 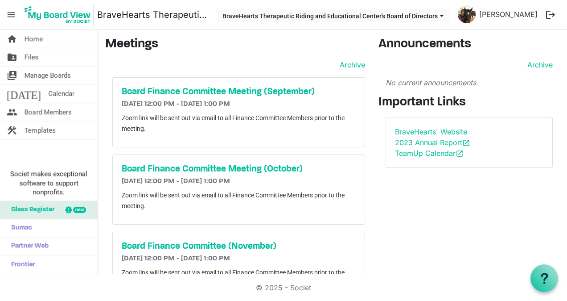 I want to click on p: No current announcements, so click(x=470, y=83).